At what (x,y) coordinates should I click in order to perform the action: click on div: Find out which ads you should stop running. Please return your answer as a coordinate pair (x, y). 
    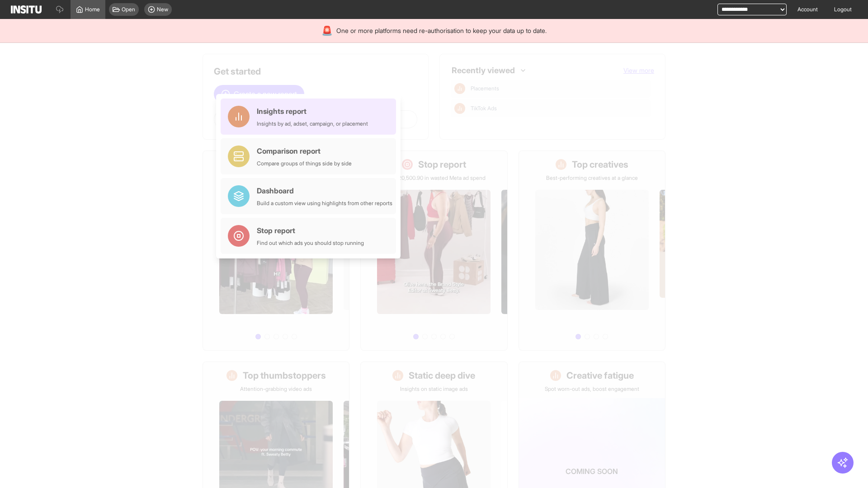
    Looking at the image, I should click on (310, 243).